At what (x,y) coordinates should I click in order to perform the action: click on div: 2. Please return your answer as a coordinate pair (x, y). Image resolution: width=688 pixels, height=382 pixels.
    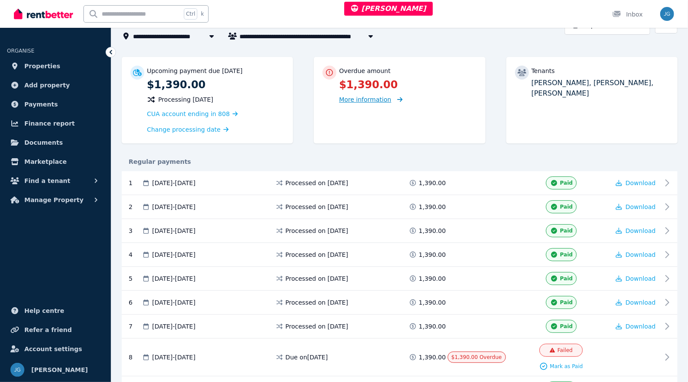
    Looking at the image, I should click on (135, 207).